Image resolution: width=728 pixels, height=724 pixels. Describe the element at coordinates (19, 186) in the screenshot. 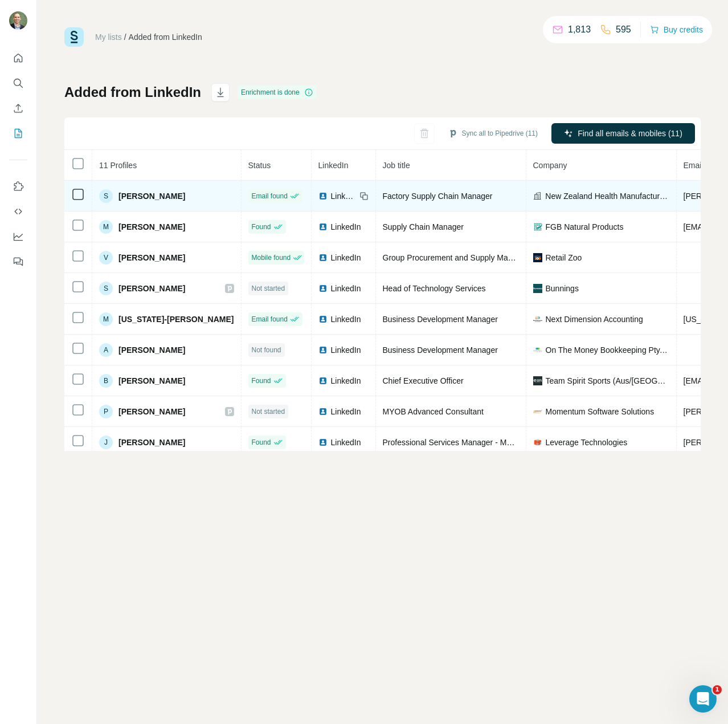

I see `button: Use Surfe on LinkedIn` at that location.